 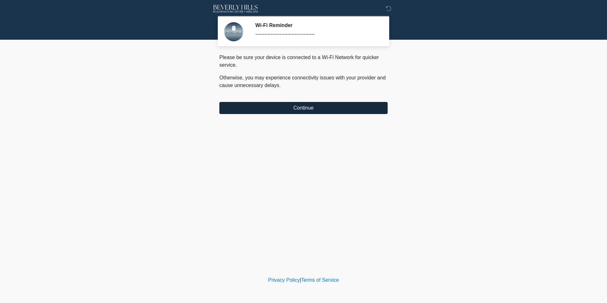 I want to click on h2: Wi-Fi Reminder, so click(x=316, y=25).